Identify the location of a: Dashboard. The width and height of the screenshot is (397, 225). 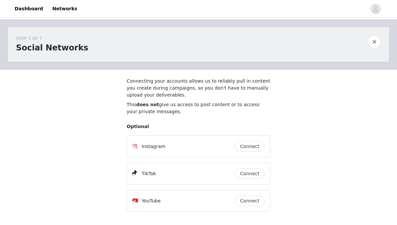
(29, 9).